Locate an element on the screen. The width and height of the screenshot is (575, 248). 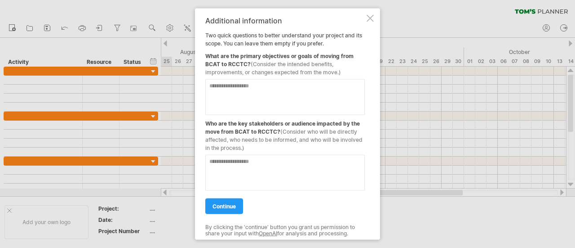
div: Additional information is located at coordinates (285, 20).